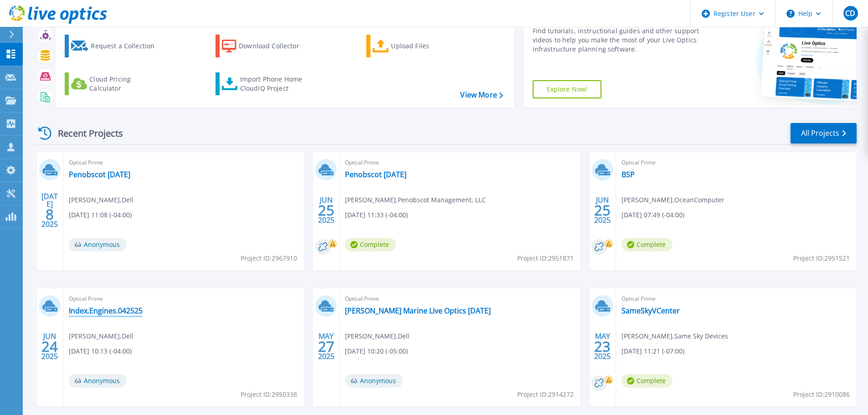 This screenshot has width=868, height=415. I want to click on a: Cloud Pricing Calculator, so click(115, 84).